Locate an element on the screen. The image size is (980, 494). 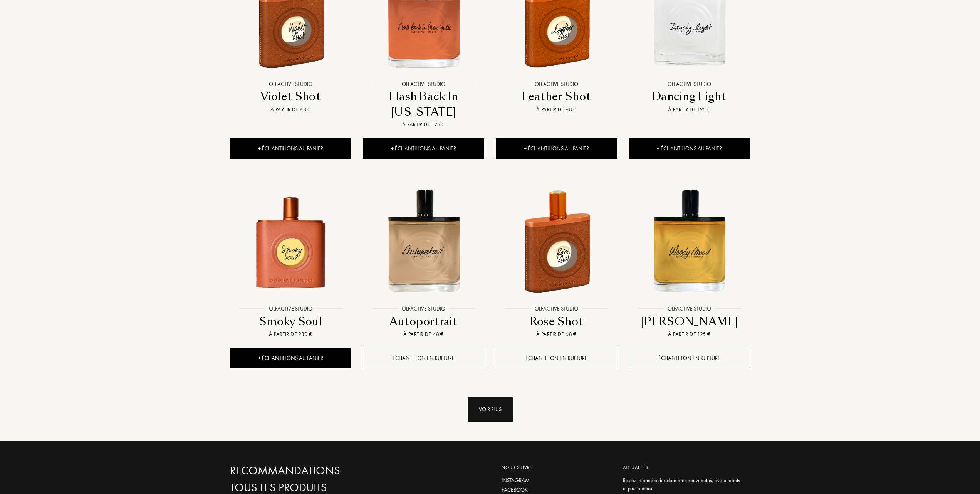
div: À partir de 48 € is located at coordinates (423, 334).